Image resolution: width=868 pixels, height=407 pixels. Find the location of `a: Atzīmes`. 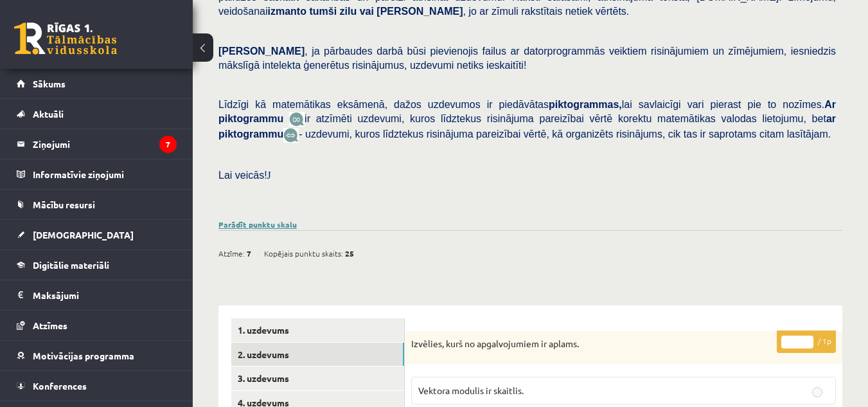

a: Atzīmes is located at coordinates (96, 326).